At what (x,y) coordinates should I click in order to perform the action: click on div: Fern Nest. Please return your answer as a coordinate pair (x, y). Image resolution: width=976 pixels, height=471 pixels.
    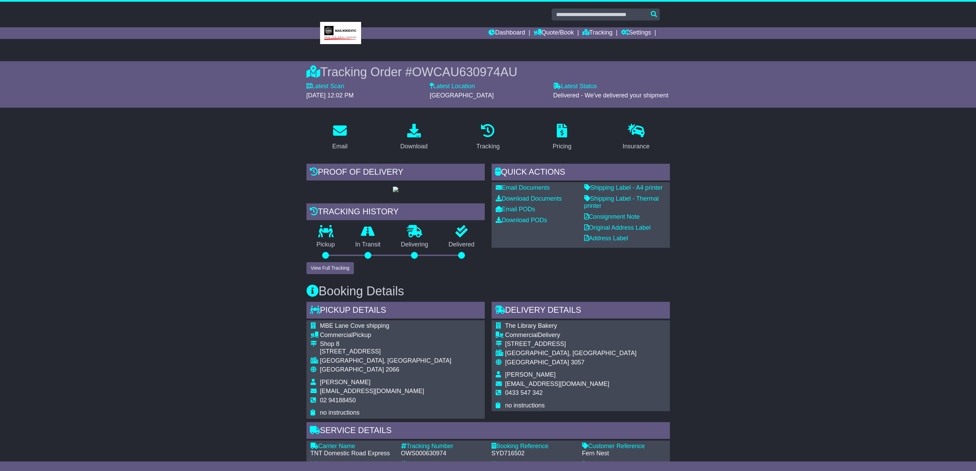
    Looking at the image, I should click on (624, 453).